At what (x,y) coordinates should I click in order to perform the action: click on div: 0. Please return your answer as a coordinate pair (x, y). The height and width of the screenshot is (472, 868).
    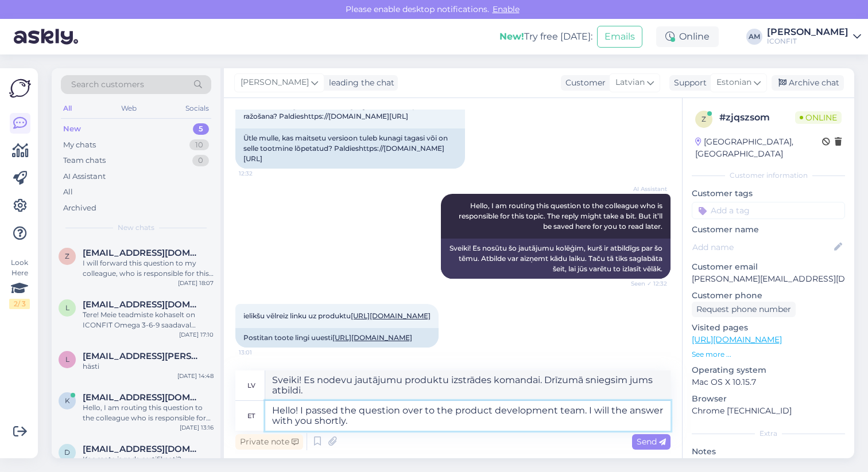
    Looking at the image, I should click on (200, 161).